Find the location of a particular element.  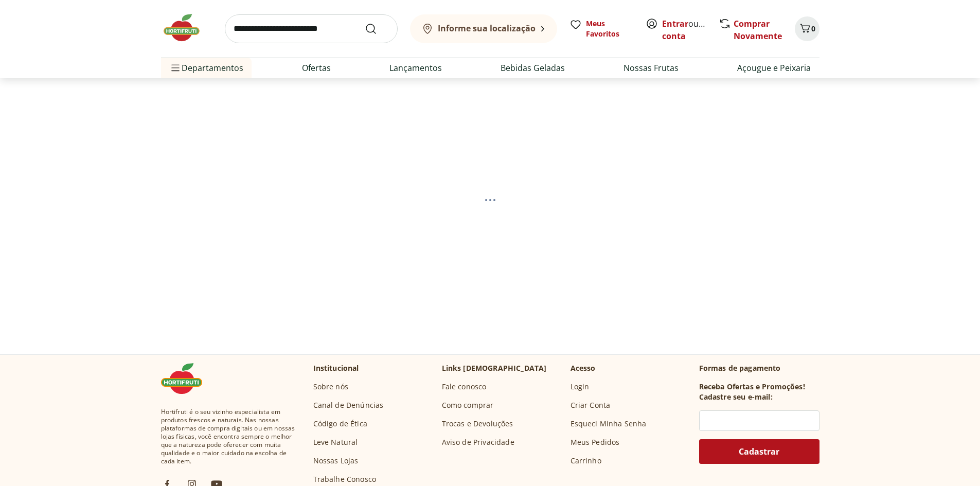

a: Trabalhe Conosco is located at coordinates (345, 480).